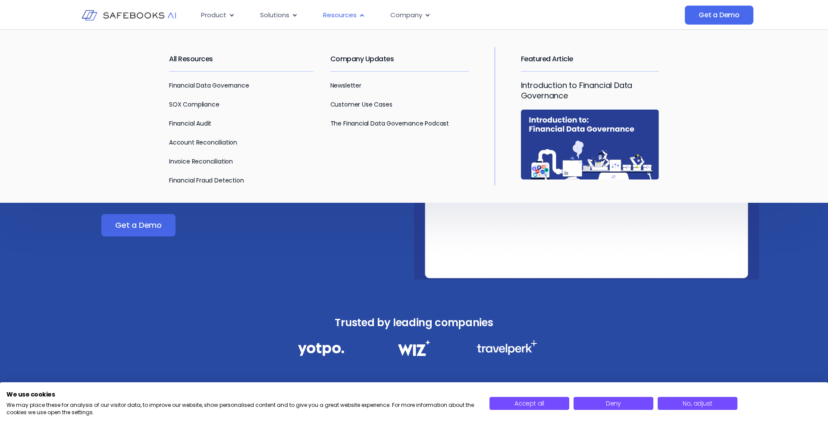  I want to click on span: Solutions, so click(275, 15).